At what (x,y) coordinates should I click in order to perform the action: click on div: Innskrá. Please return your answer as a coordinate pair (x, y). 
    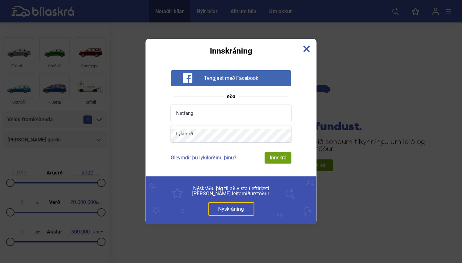
    Looking at the image, I should click on (278, 158).